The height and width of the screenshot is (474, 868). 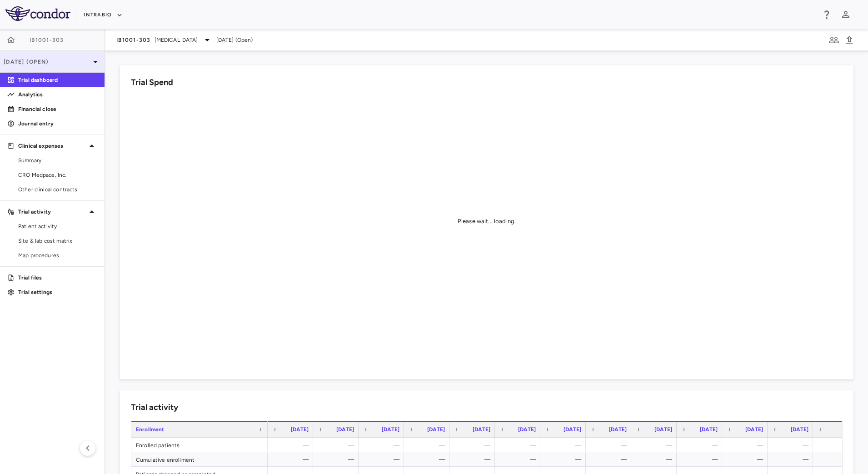 What do you see at coordinates (57, 175) in the screenshot?
I see `span: CRO Medpace, Inc.` at bounding box center [57, 175].